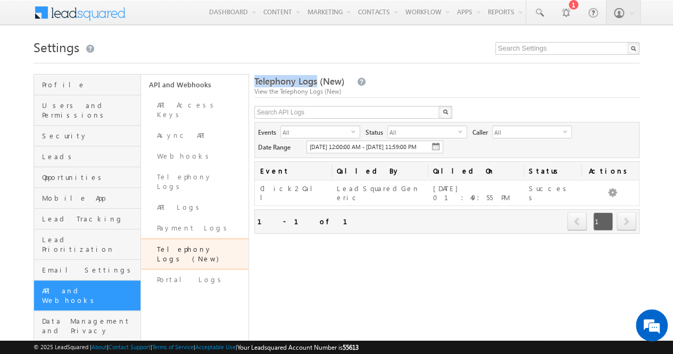 This screenshot has width=673, height=354. What do you see at coordinates (626, 221) in the screenshot?
I see `span: next` at bounding box center [626, 221].